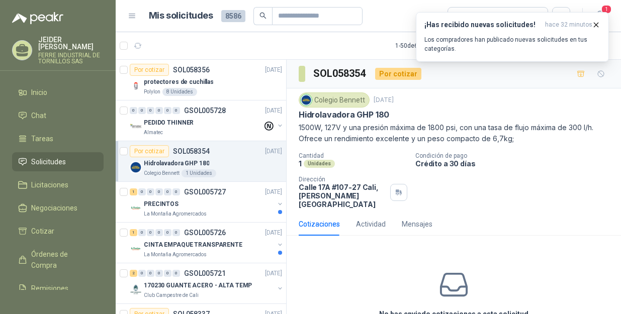 This screenshot has height=314, width=621. Describe the element at coordinates (58, 208) in the screenshot. I see `a: Negociaciones` at that location.